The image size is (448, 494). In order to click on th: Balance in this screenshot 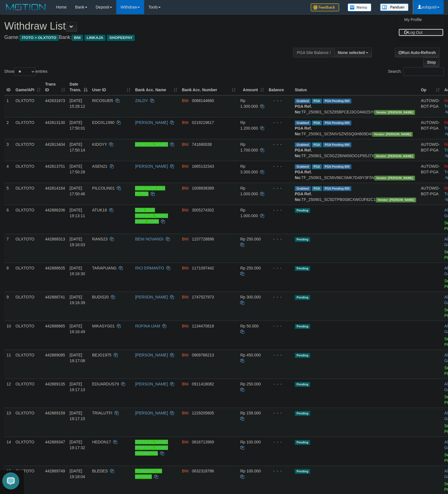, I will do `click(279, 87)`.